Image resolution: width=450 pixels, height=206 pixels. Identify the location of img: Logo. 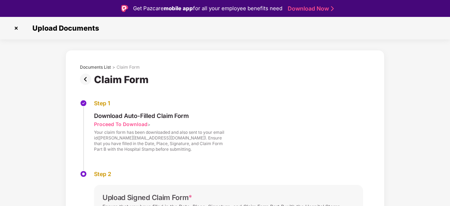
(125, 8).